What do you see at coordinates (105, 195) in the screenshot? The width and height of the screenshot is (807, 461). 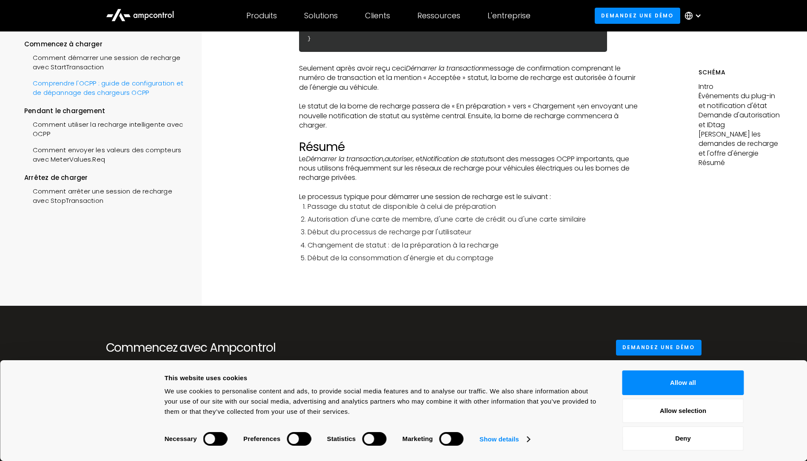 I see `div: Comment arrêter une session de recharge avec StopTransaction` at bounding box center [105, 195].